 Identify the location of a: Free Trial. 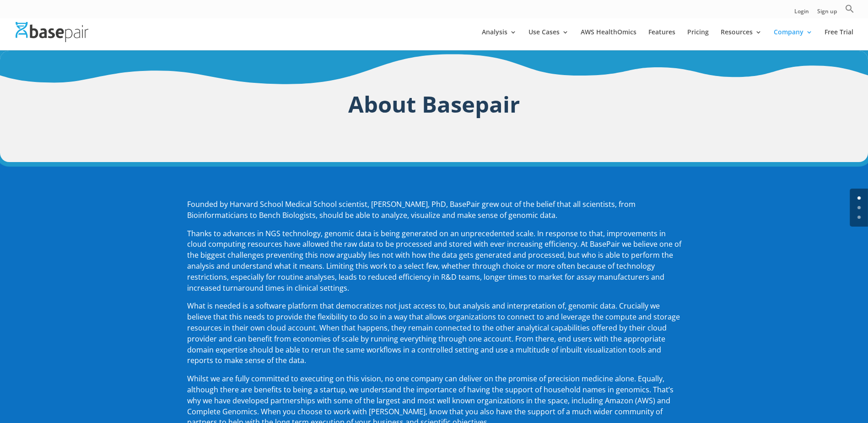
(839, 39).